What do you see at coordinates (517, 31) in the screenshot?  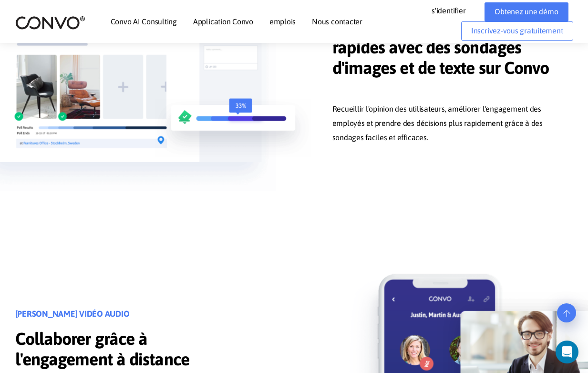 I see `a: Inscrivez-vous gratuitement` at bounding box center [517, 31].